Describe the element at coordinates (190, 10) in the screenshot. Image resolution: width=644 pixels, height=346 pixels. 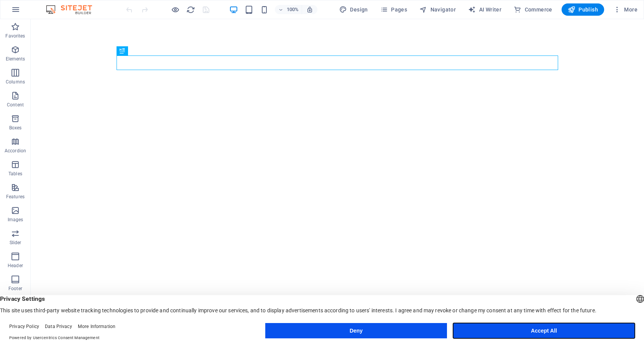
I see `i: Reload page` at that location.